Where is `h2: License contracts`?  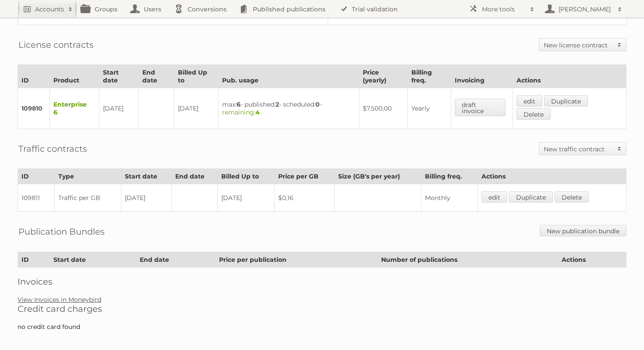
h2: License contracts is located at coordinates (56, 44).